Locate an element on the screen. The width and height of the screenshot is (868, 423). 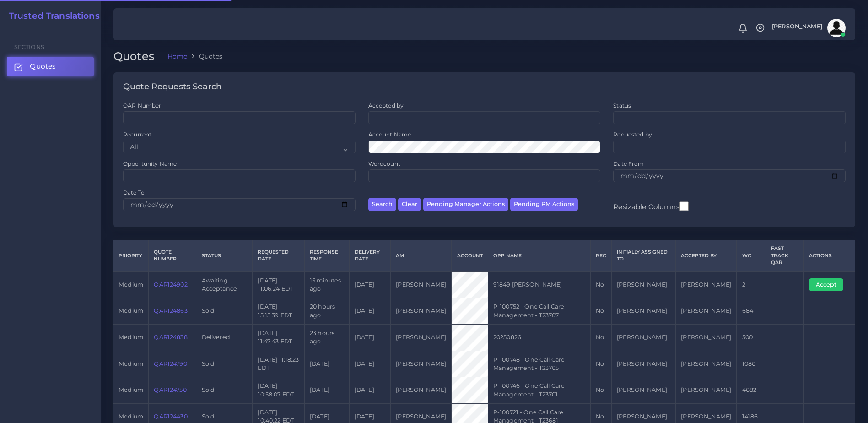
th: Account is located at coordinates (469, 256).